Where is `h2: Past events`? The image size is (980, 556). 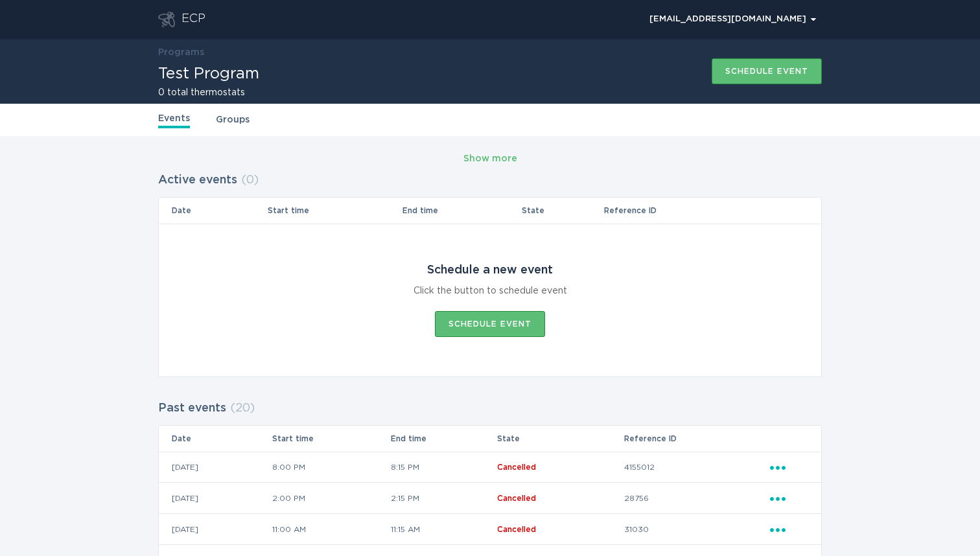
h2: Past events is located at coordinates (192, 409).